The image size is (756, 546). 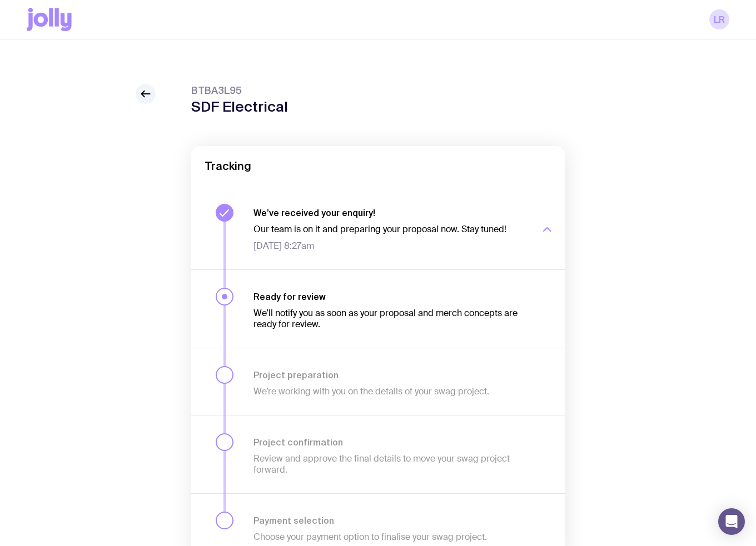 I want to click on p: Our team is on it and preparing your proposal now. Stay tuned!, so click(x=390, y=229).